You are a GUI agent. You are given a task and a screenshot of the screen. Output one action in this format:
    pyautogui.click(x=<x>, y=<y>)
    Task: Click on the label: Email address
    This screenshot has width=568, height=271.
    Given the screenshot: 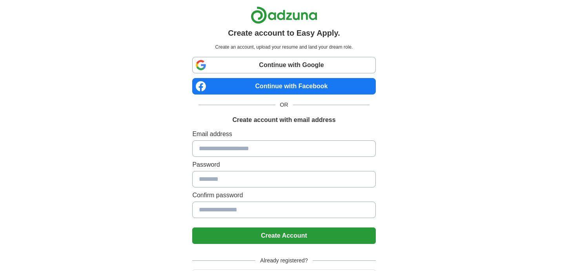 What is the action you would take?
    pyautogui.click(x=284, y=134)
    